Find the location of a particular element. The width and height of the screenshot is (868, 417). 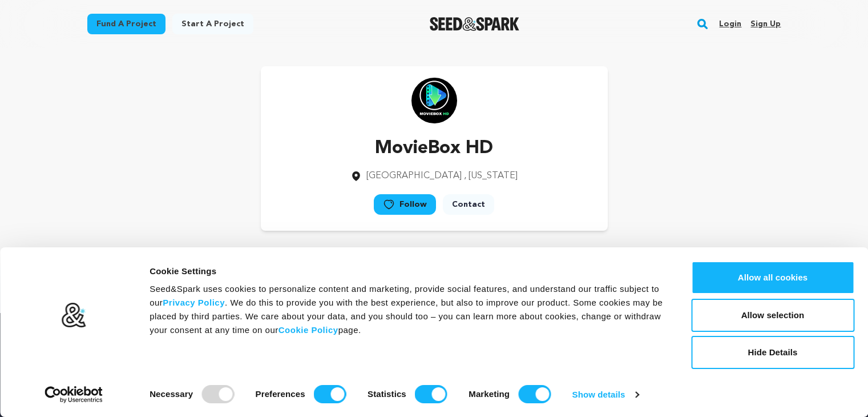

a: Cookie Policy is located at coordinates (308, 329).